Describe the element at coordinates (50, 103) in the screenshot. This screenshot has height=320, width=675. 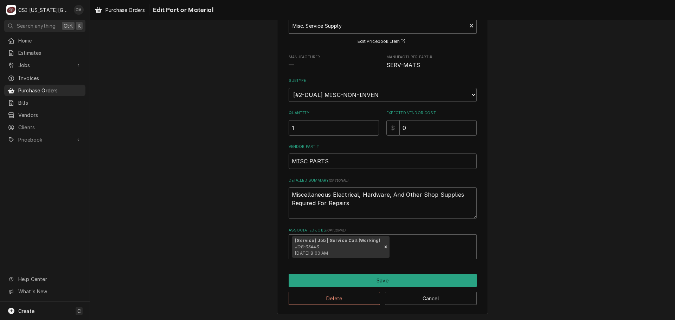
I see `span: Bills` at that location.